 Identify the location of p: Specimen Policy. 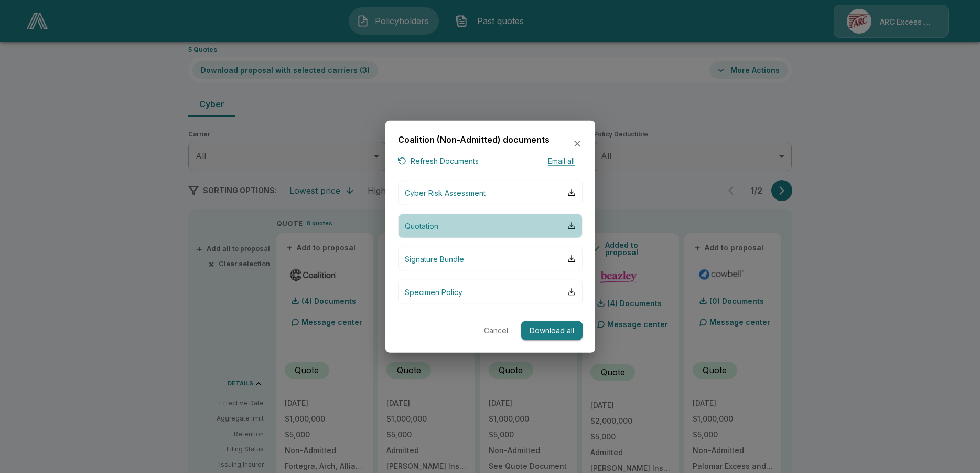
(434, 291).